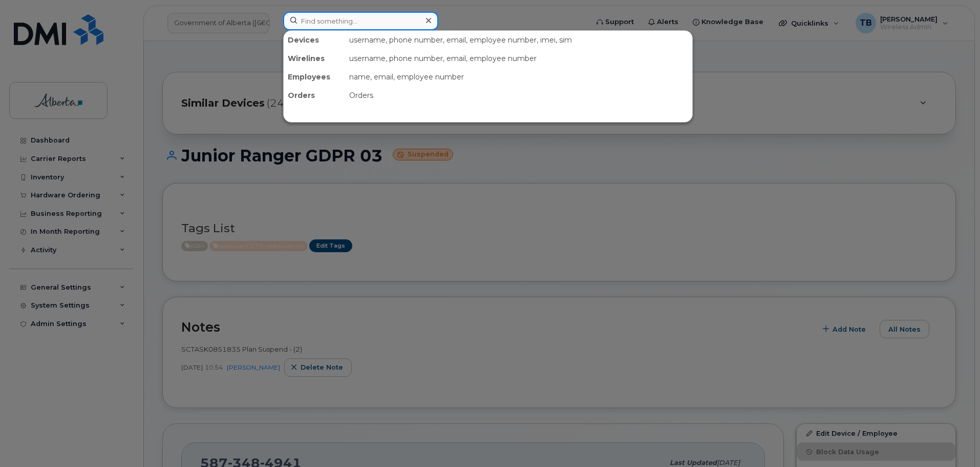 The image size is (980, 467). I want to click on div: username, phone number, email, employee number, imei, sim, so click(519, 40).